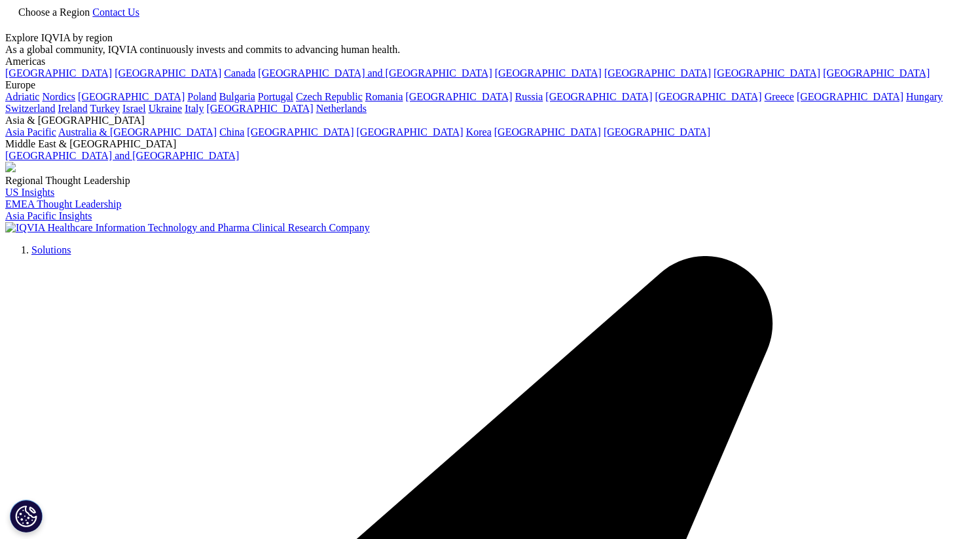  Describe the element at coordinates (490, 50) in the screenshot. I see `div: As a global community, IQVIA continuously invests and commits to advancing human health.` at that location.